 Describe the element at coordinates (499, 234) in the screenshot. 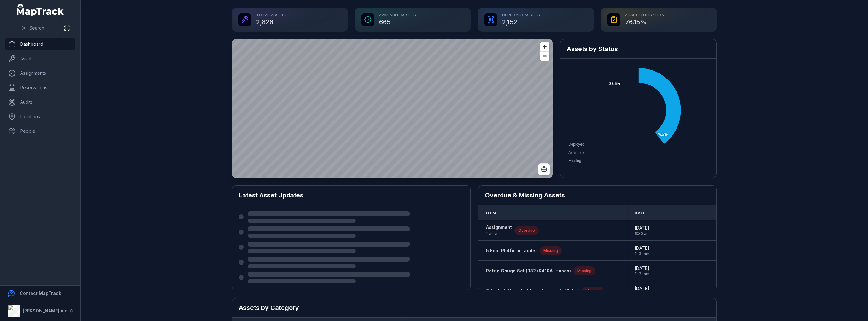

I see `span: 1 asset` at that location.